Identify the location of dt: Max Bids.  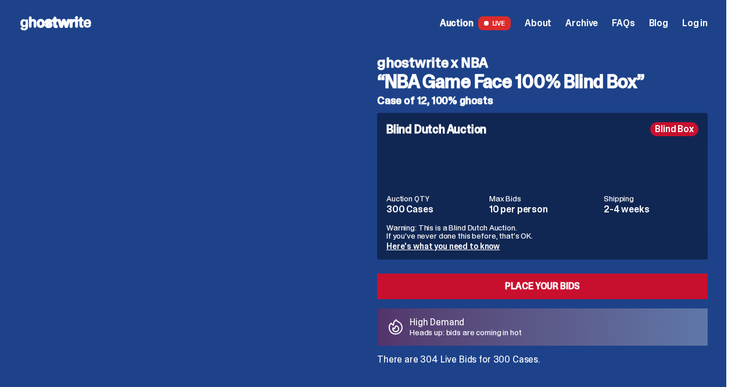
(543, 198).